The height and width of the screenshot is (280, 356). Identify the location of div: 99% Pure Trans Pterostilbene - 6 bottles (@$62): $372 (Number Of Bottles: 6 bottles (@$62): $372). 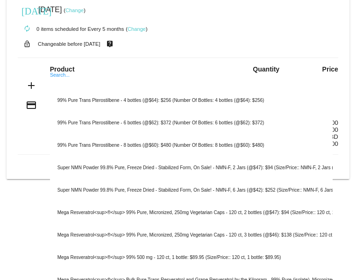
(192, 123).